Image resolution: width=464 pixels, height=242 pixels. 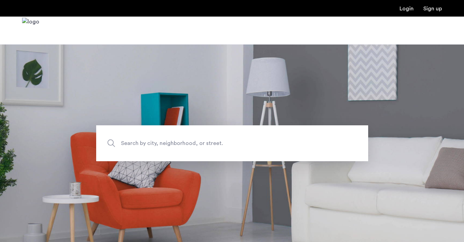 I want to click on a: Registration, so click(x=433, y=9).